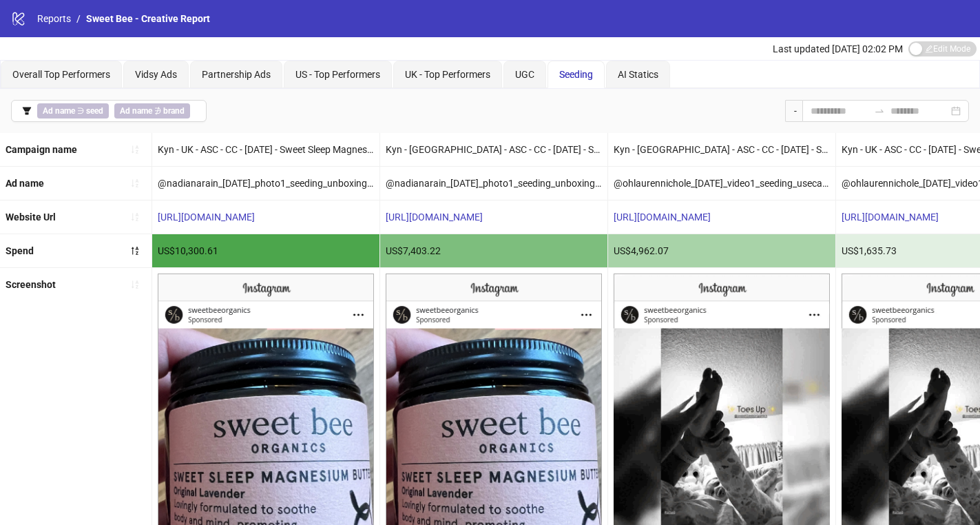 This screenshot has height=525, width=980. Describe the element at coordinates (525, 74) in the screenshot. I see `span: UGC` at that location.